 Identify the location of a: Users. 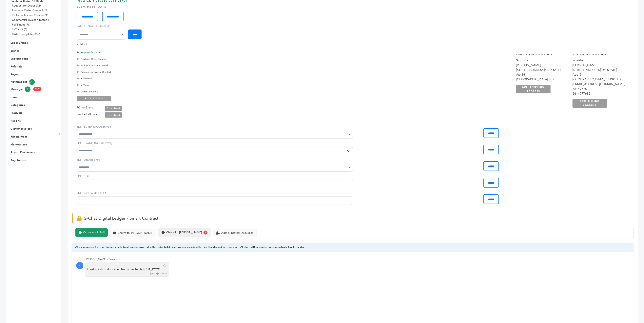
(14, 97).